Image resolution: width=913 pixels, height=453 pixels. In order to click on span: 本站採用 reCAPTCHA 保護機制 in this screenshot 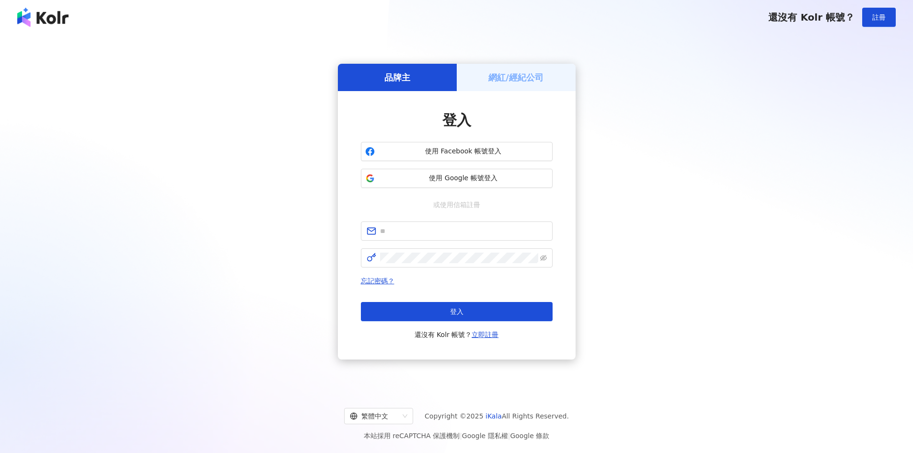, I will do `click(456, 436)`.